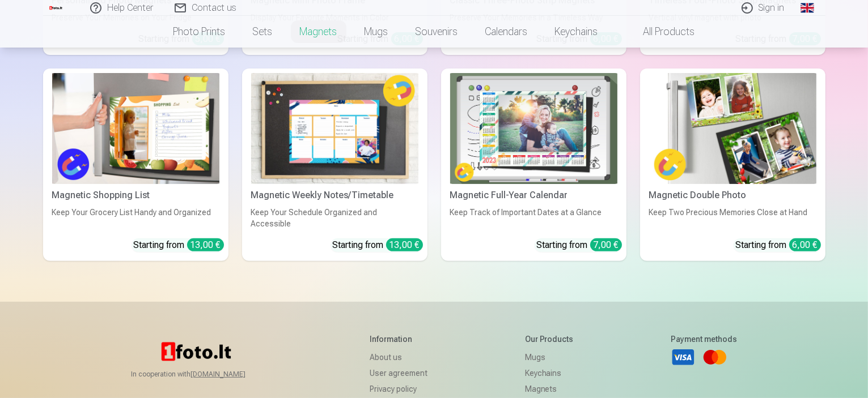 The height and width of the screenshot is (398, 868). I want to click on a: Calendars, so click(506, 32).